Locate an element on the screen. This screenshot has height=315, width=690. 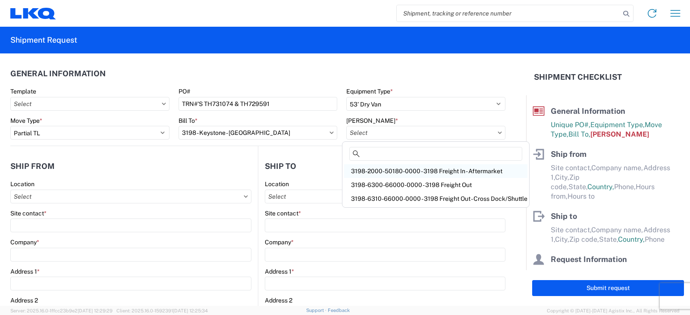
h2: Ship to is located at coordinates (280, 166).